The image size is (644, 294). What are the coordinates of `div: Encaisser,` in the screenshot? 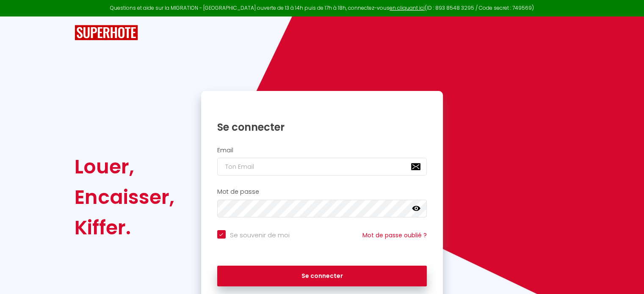 It's located at (125, 197).